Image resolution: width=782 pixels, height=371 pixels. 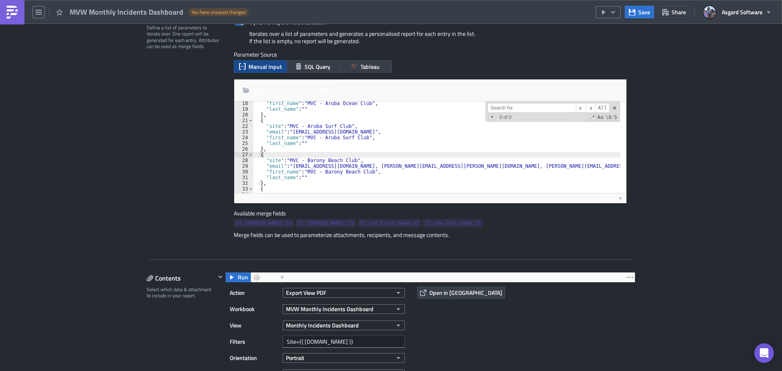 I want to click on div: 33, so click(x=244, y=189).